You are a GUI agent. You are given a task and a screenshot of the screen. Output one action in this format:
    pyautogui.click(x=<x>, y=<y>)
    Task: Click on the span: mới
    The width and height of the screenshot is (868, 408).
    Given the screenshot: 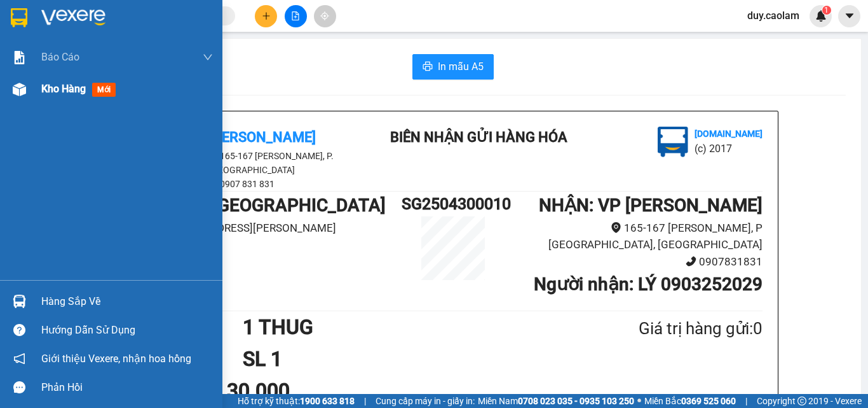 What is the action you would take?
    pyautogui.click(x=103, y=90)
    